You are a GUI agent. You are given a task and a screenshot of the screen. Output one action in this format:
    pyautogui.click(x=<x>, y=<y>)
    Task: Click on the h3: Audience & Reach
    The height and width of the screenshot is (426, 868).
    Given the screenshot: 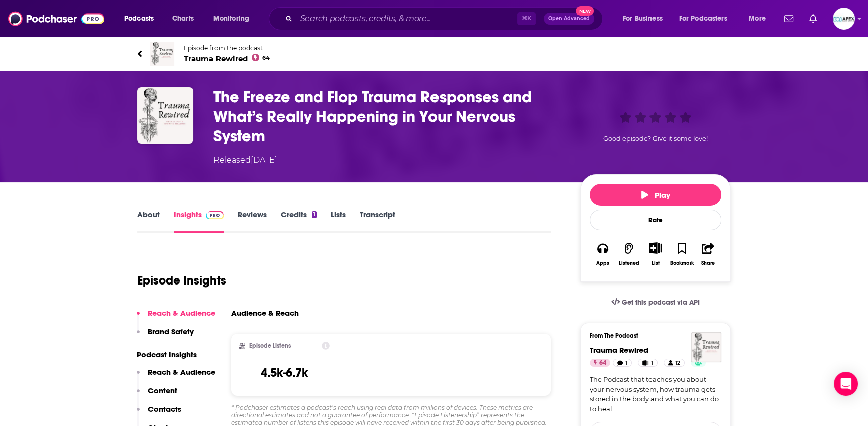 What is the action you would take?
    pyautogui.click(x=264, y=313)
    